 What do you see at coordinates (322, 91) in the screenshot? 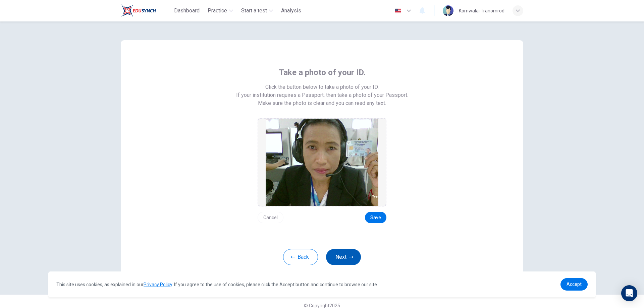
I see `span: Click the button below to take a photo of your ID. If your institution requires a Passport, then ...` at bounding box center [322, 91].